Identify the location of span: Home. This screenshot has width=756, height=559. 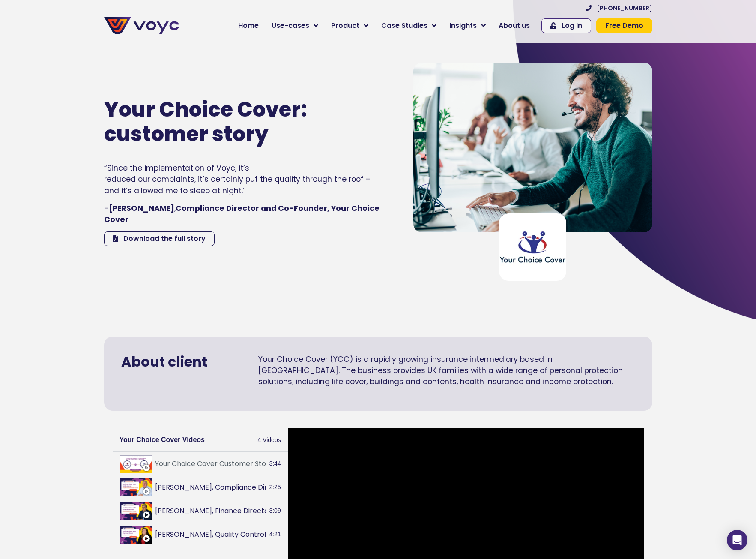
(248, 26).